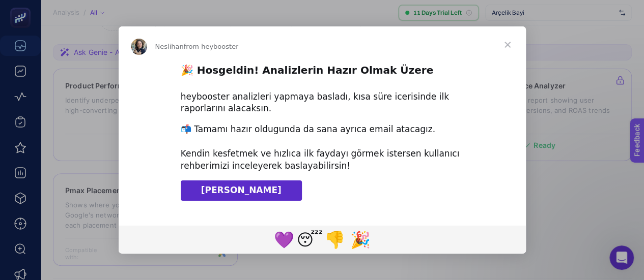 This screenshot has width=644, height=280. Describe the element at coordinates (139, 47) in the screenshot. I see `img: Profile image for Neslihan` at that location.